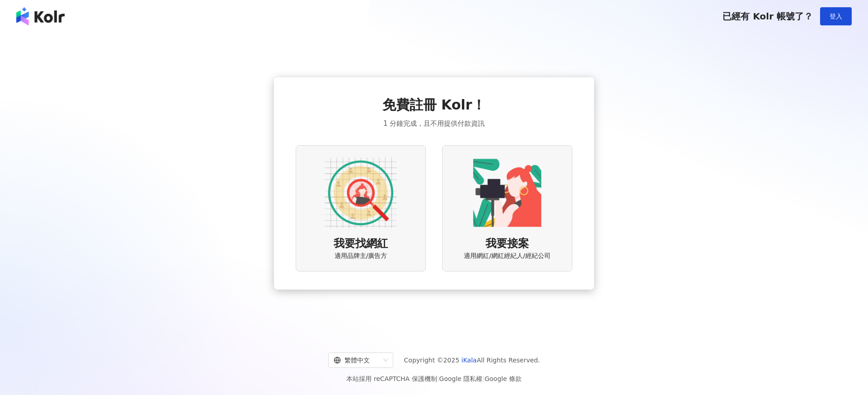 The width and height of the screenshot is (868, 395). Describe the element at coordinates (507, 193) in the screenshot. I see `img: KOL identity option` at that location.